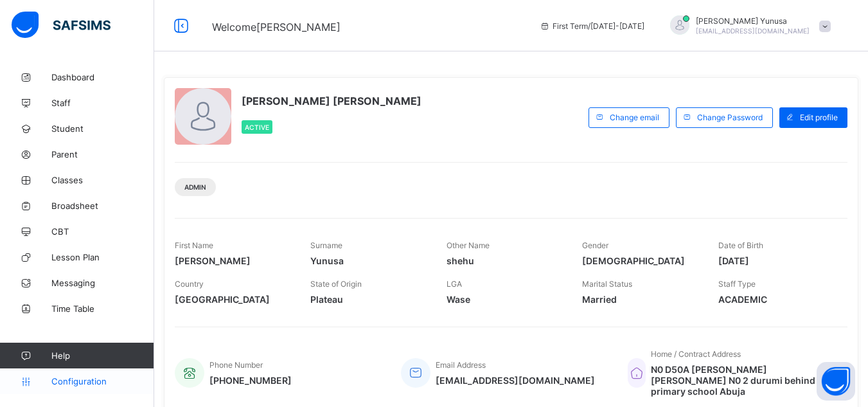  What do you see at coordinates (103, 308) in the screenshot?
I see `span: Time Table` at bounding box center [103, 308].